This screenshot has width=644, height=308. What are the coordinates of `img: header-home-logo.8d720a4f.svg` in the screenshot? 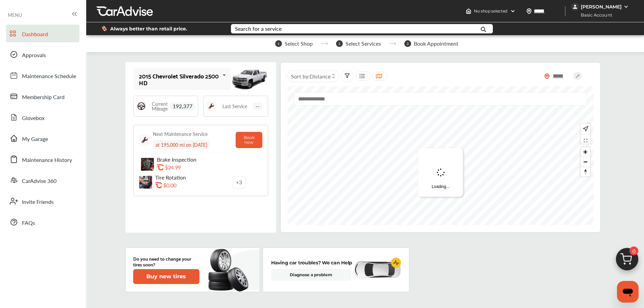 It's located at (469, 11).